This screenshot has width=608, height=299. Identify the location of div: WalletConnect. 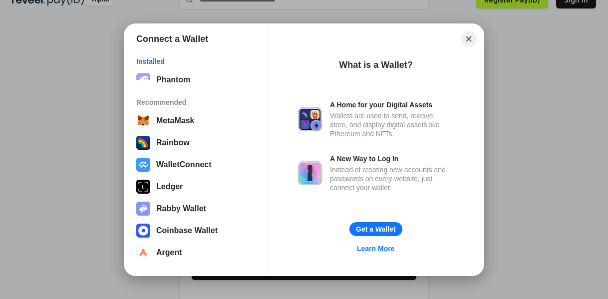
(184, 165).